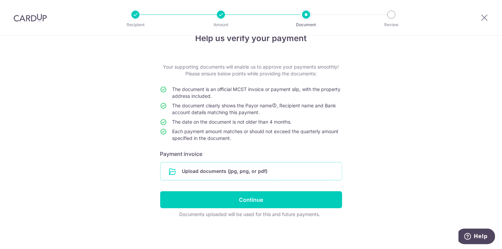 This screenshot has height=249, width=502. Describe the element at coordinates (306, 25) in the screenshot. I see `p: Document` at that location.